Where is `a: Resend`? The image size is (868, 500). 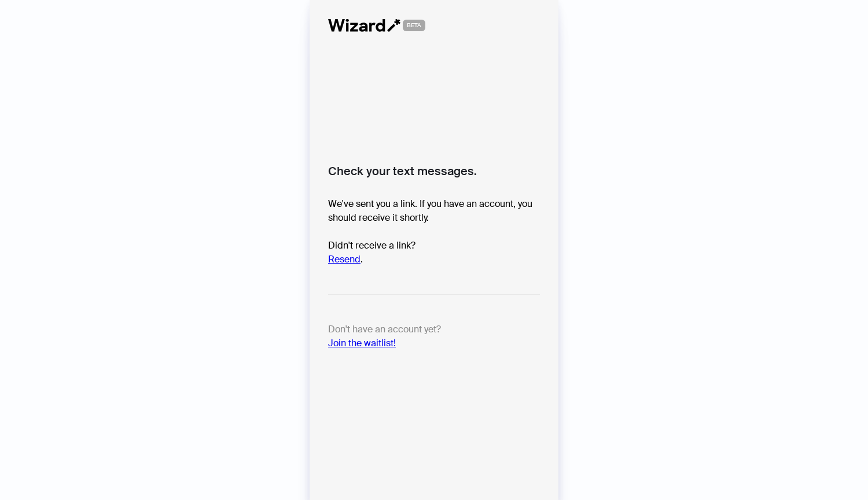
a: Resend is located at coordinates (345, 259).